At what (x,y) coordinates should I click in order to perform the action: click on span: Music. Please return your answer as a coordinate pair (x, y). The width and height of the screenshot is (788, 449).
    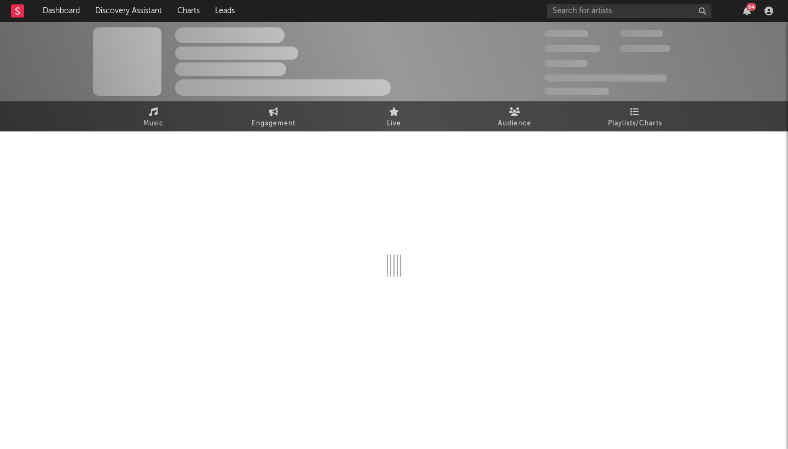
    Looking at the image, I should click on (153, 124).